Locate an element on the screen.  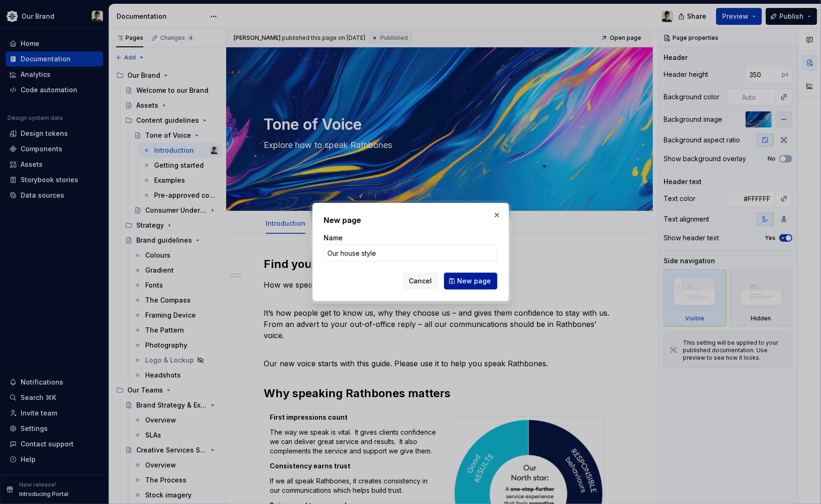
button: New page is located at coordinates (470, 281).